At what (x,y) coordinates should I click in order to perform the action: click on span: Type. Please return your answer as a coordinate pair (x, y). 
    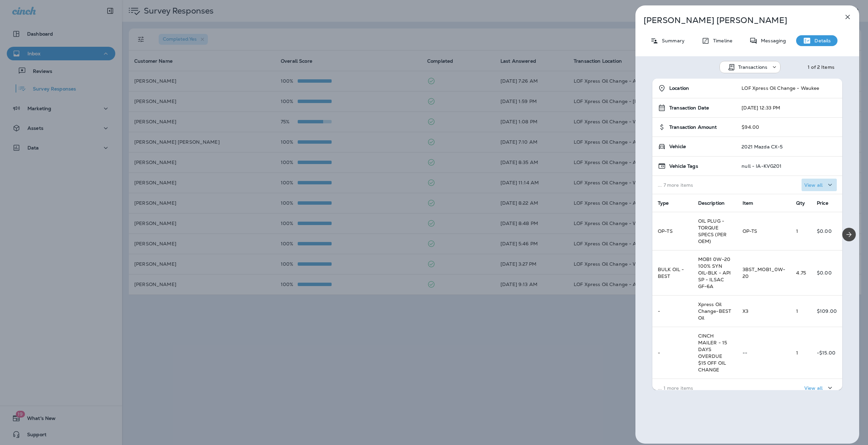
    Looking at the image, I should click on (663, 203).